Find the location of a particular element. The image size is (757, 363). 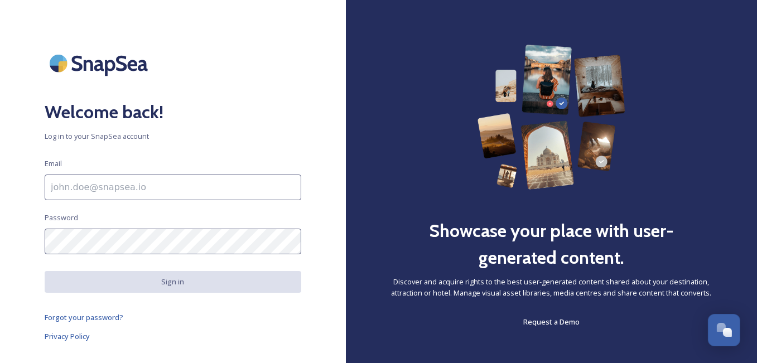

span: Log in to your SnapSea account is located at coordinates (173, 136).